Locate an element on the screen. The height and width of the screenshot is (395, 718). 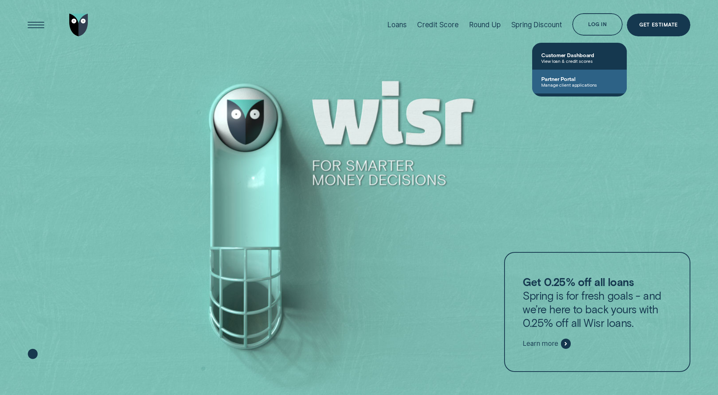
p: Spring is for fresh goals - and we’re here to back yours with 0.25% off all Wisr loans. is located at coordinates (597, 302).